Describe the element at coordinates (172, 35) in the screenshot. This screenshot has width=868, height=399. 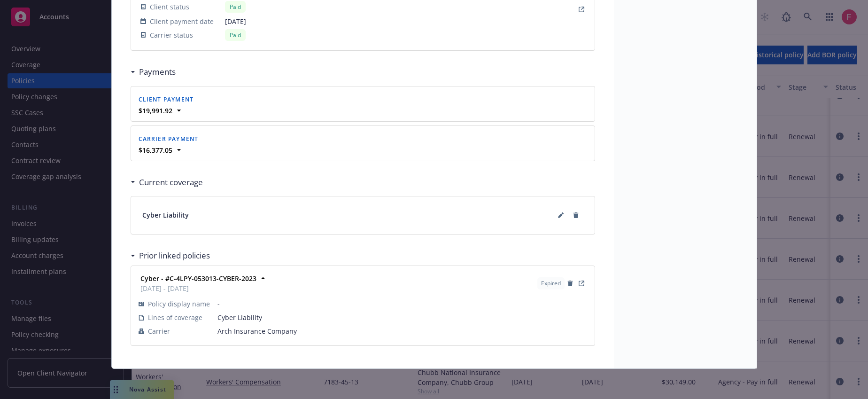
I see `span: Carrier status` at that location.